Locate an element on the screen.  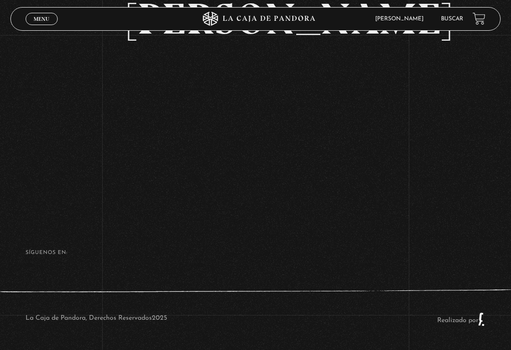
h4: SÍguenos en: is located at coordinates (256, 253).